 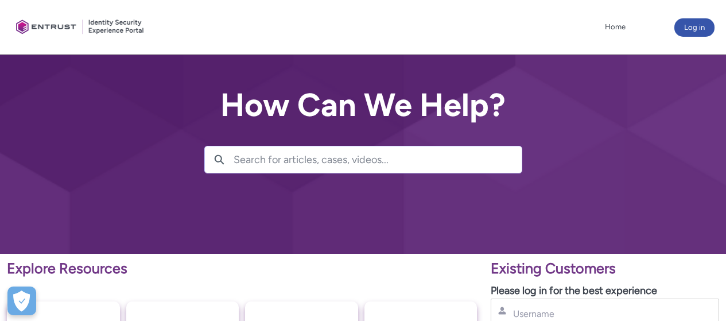 I want to click on input: Username, so click(x=587, y=313).